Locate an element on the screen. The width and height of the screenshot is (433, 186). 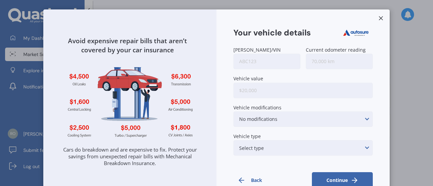
span: Vehicle value is located at coordinates (248, 79).